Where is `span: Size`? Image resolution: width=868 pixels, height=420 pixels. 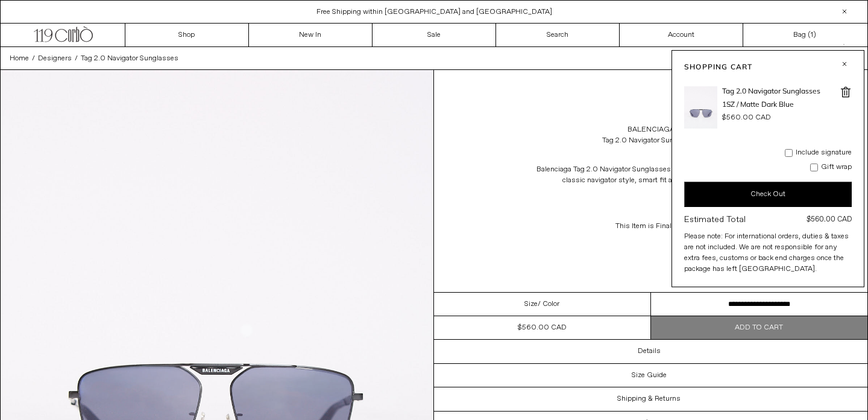
span: Size is located at coordinates (531, 304).